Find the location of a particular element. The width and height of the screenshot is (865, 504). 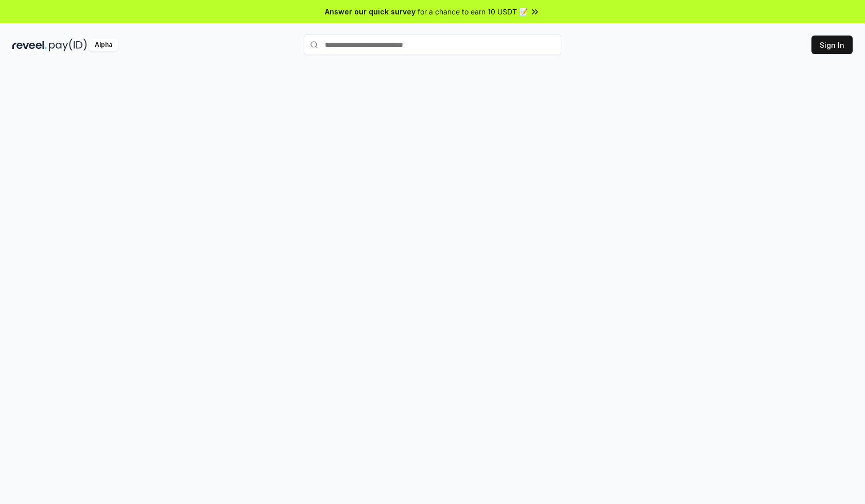

img: reveel_dark is located at coordinates (29, 45).